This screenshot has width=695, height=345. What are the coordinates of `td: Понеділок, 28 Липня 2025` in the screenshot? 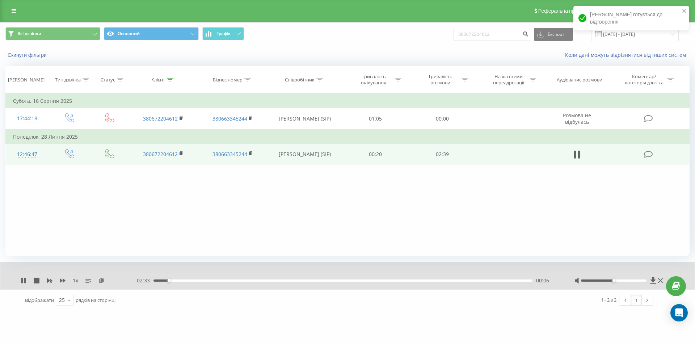 It's located at (347, 137).